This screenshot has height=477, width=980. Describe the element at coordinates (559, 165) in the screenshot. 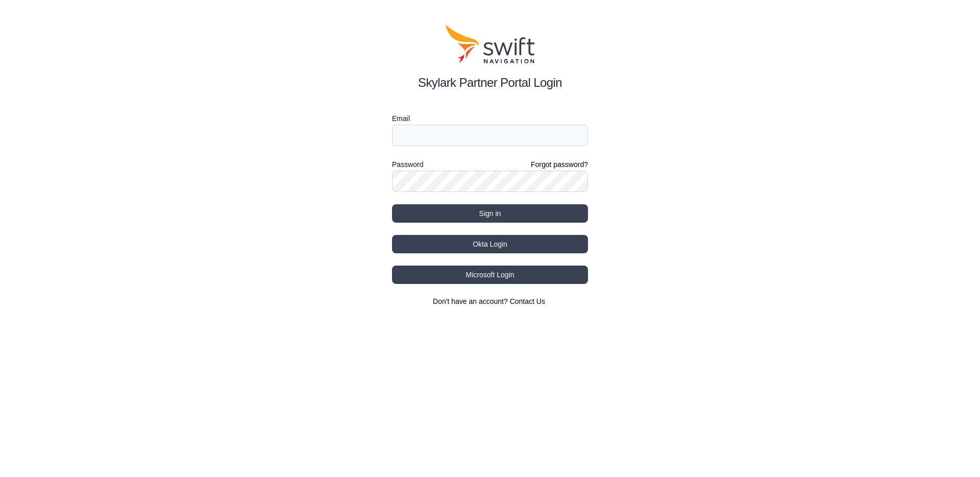

I see `a: Forgot password?` at that location.